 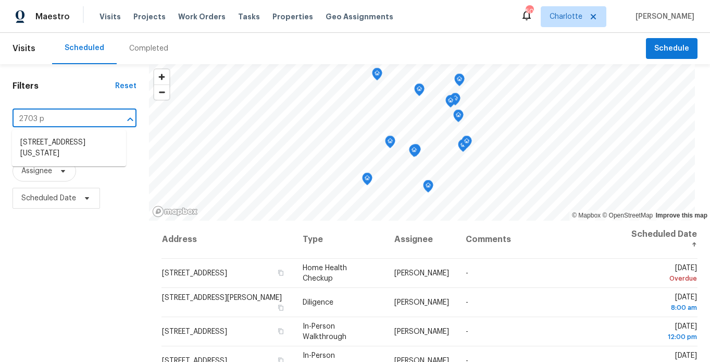 What do you see at coordinates (162, 92) in the screenshot?
I see `button: Zoom out` at bounding box center [162, 92].